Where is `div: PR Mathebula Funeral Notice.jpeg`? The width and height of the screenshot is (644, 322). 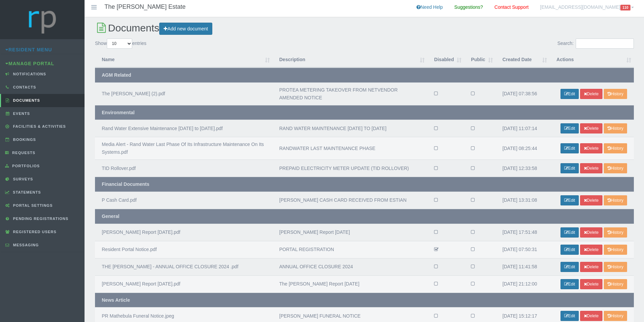 div: PR Mathebula Funeral Notice.jpeg is located at coordinates (184, 316).